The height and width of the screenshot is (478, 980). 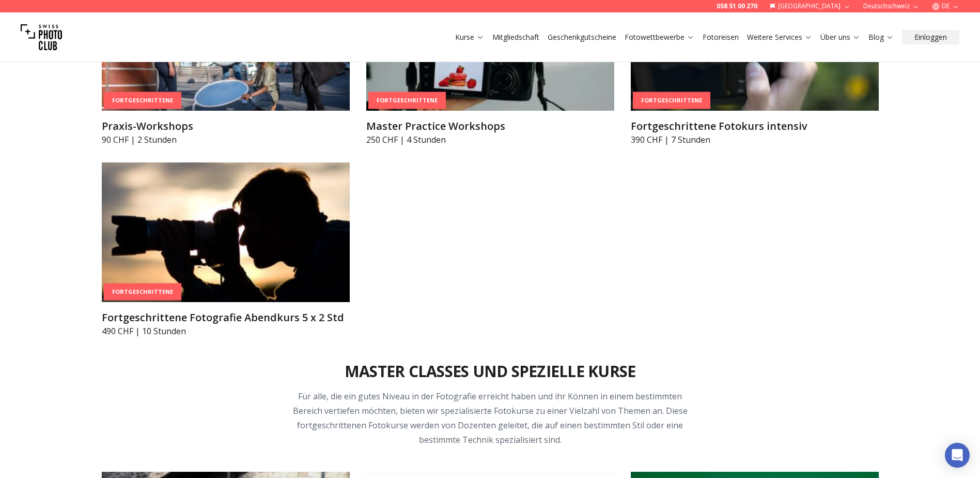 What do you see at coordinates (226, 250) in the screenshot?
I see `a: Fortgeschrittene Fotografie Abendkurs 5 x 2 StdFortgeschritteneFortgeschrittene Fotografie Abendk...` at bounding box center [226, 250].